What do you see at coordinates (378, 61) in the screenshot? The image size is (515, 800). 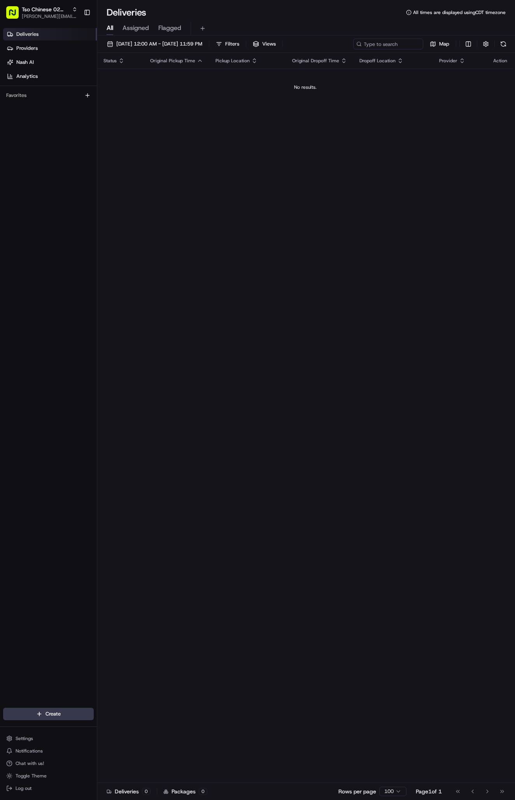 I see `span: Dropoff Location` at bounding box center [378, 61].